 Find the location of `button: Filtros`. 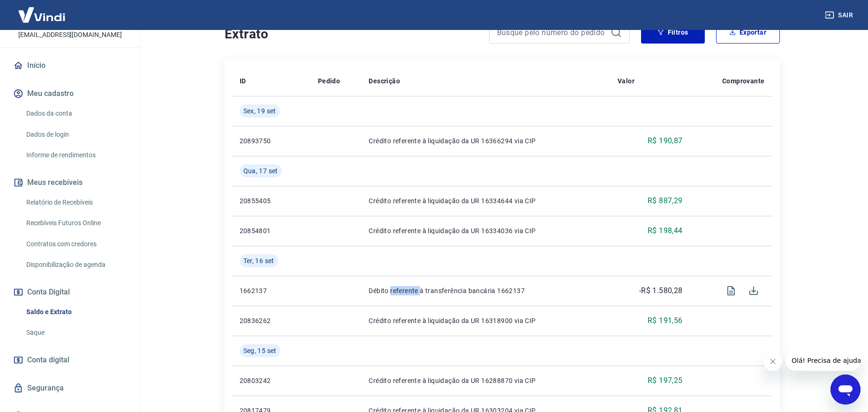

button: Filtros is located at coordinates (673, 32).